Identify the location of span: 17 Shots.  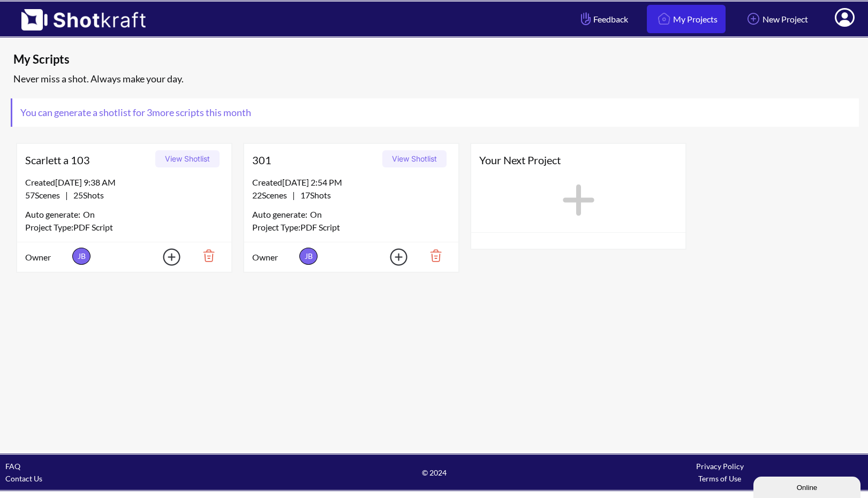
(313, 195).